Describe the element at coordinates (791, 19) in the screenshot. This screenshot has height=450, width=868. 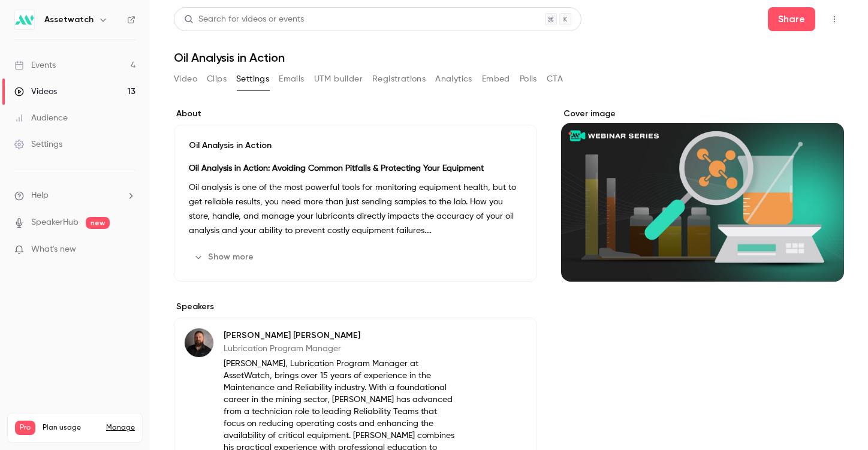
I see `button: Share` at that location.